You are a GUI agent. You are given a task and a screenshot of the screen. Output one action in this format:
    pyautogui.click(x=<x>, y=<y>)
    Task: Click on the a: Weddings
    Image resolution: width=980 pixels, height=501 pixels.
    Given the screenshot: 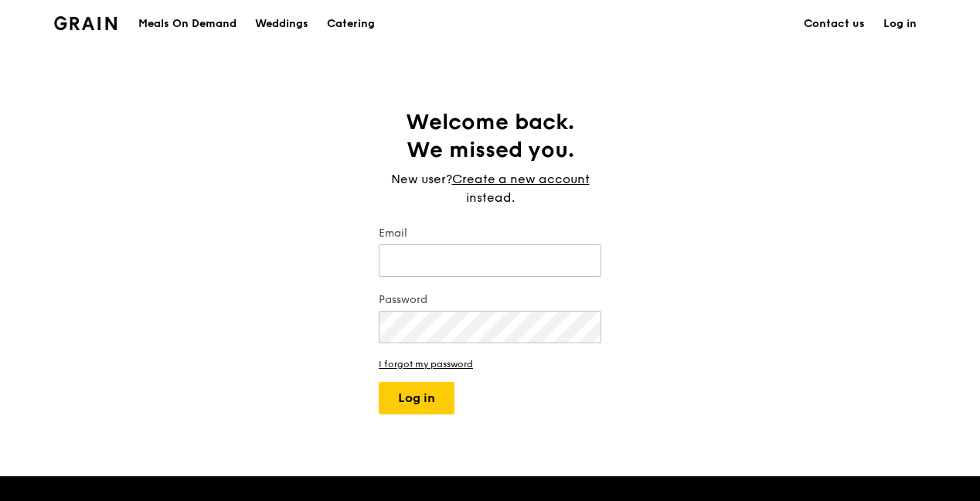 What is the action you would take?
    pyautogui.click(x=281, y=24)
    